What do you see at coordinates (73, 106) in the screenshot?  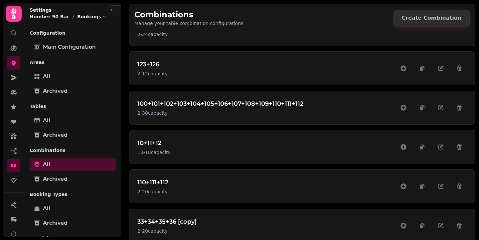 I see `p: Tables` at bounding box center [73, 106].